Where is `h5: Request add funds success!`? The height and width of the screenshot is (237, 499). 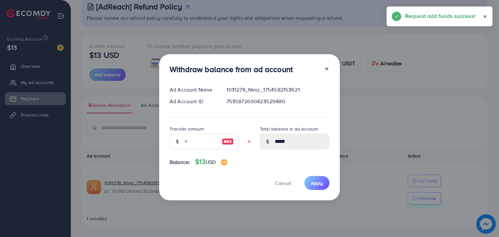
h5: Request add funds success! is located at coordinates (440, 16).